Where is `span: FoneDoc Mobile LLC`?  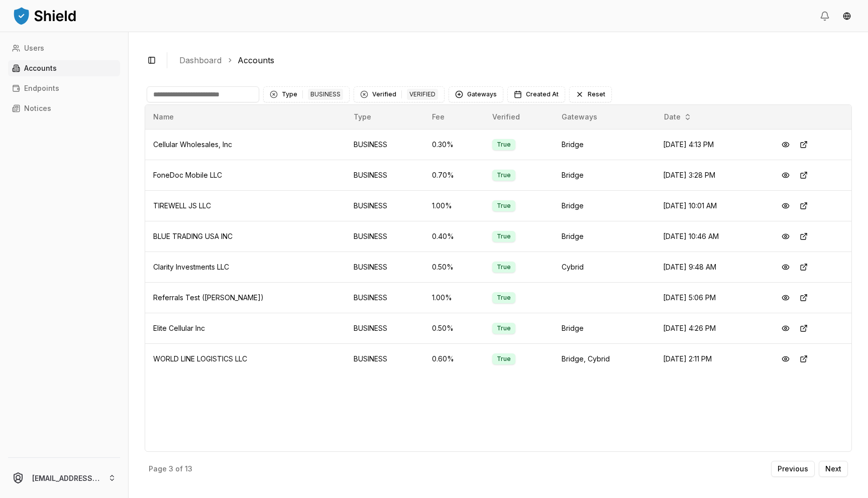 span: FoneDoc Mobile LLC is located at coordinates (187, 174).